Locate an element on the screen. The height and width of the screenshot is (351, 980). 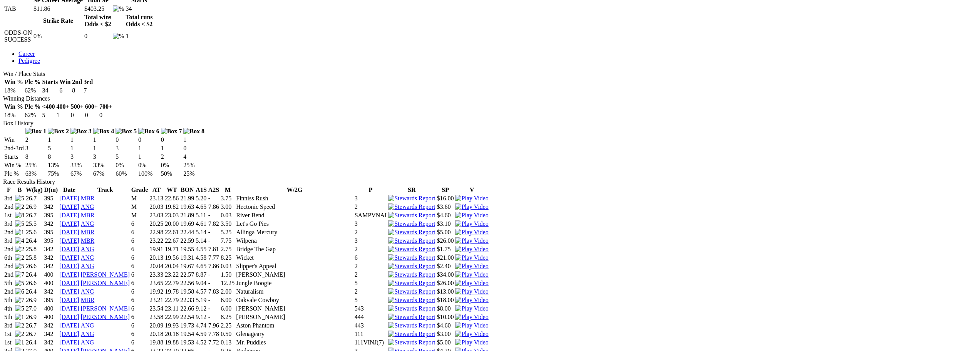
td: 2nd is located at coordinates (8, 232).